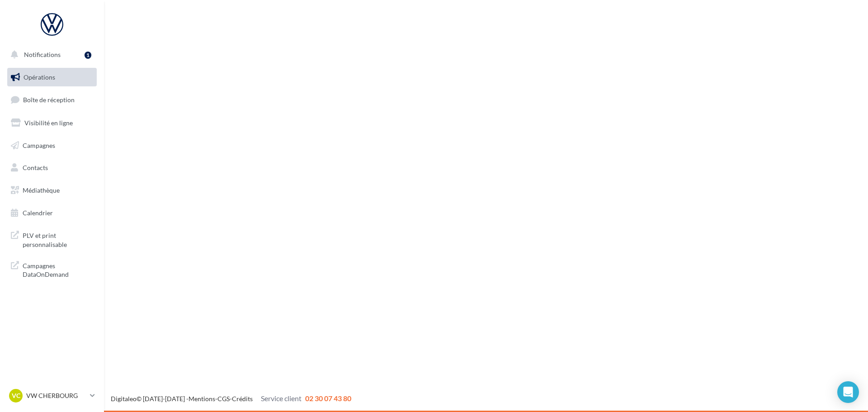 The height and width of the screenshot is (412, 868). Describe the element at coordinates (52, 270) in the screenshot. I see `a: Campagnes DataOnDemand` at that location.